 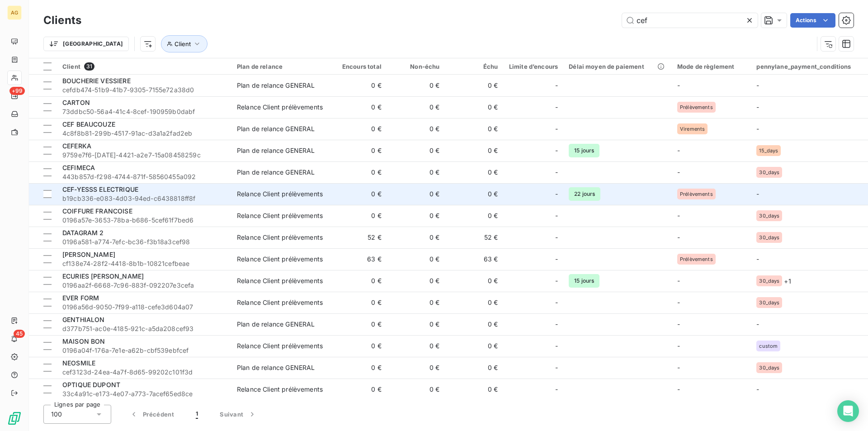 What do you see at coordinates (416, 67) in the screenshot?
I see `div: Non-échu` at bounding box center [416, 67].